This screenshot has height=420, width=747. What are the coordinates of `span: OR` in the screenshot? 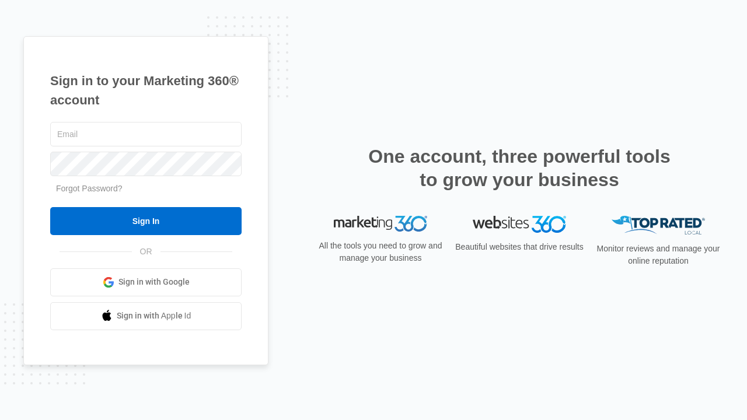 It's located at (146, 252).